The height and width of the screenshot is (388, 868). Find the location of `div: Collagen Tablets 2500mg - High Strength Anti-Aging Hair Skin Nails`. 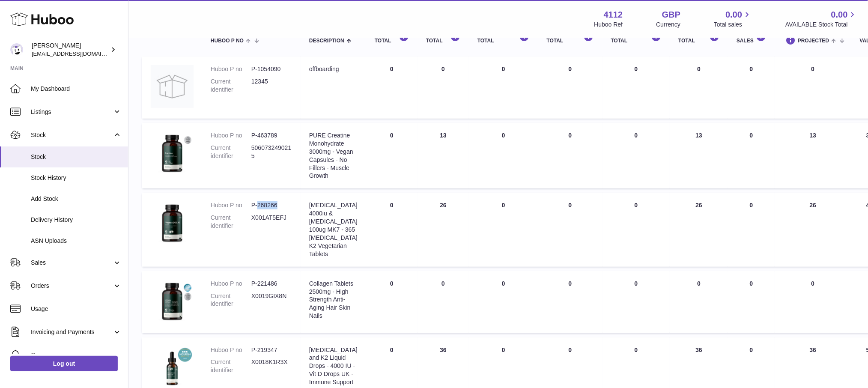

div: Collagen Tablets 2500mg - High Strength Anti-Aging Hair Skin Nails is located at coordinates (333, 300).